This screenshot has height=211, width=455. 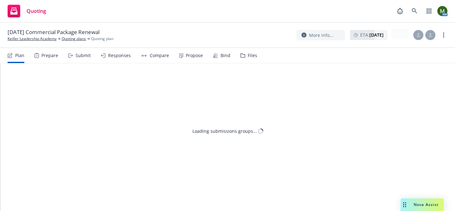 I want to click on button: More info..., so click(x=320, y=35).